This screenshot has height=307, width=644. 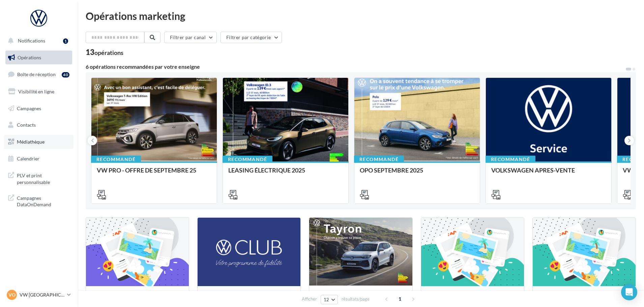 I want to click on button: Filtrer par canal, so click(x=190, y=37).